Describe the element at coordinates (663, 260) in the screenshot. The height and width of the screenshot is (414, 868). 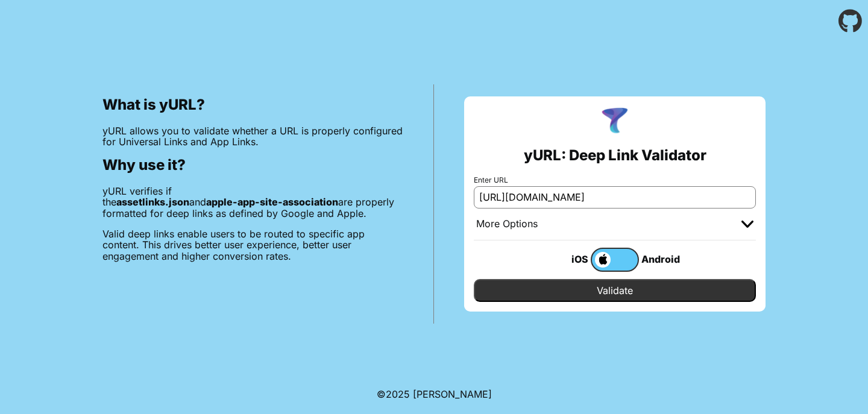
I see `div: Android` at that location.